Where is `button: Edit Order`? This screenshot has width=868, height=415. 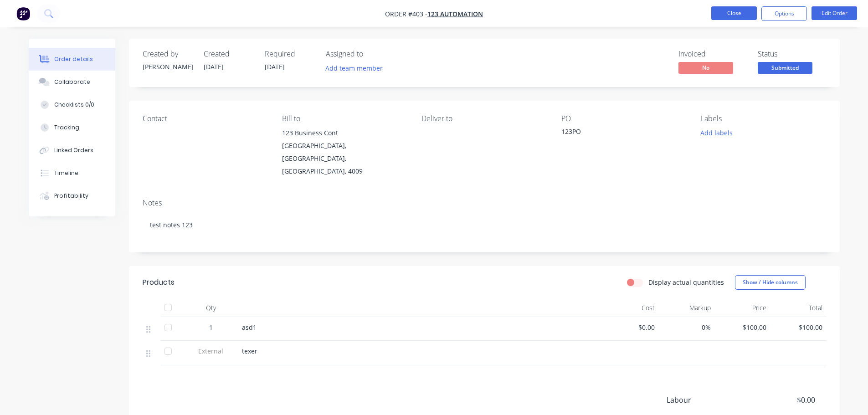
button: Edit Order is located at coordinates (834, 13).